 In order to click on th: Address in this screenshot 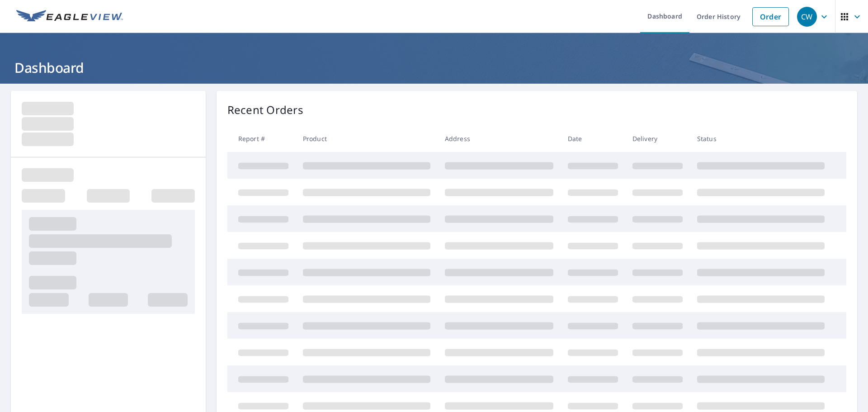, I will do `click(499, 138)`.